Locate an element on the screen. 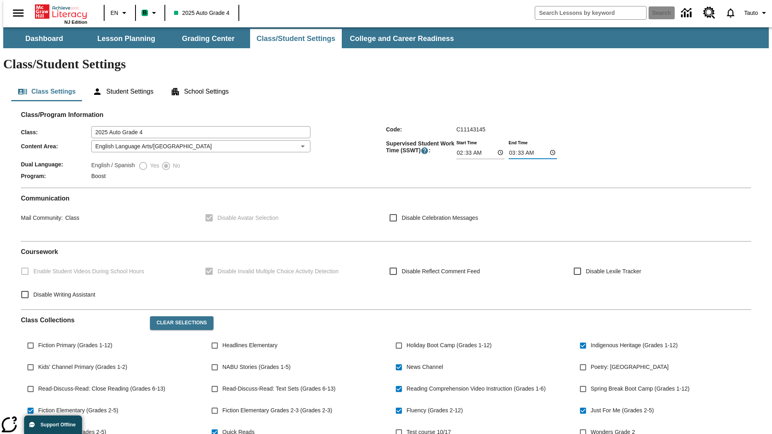 The width and height of the screenshot is (772, 434). input: search field is located at coordinates (591, 13).